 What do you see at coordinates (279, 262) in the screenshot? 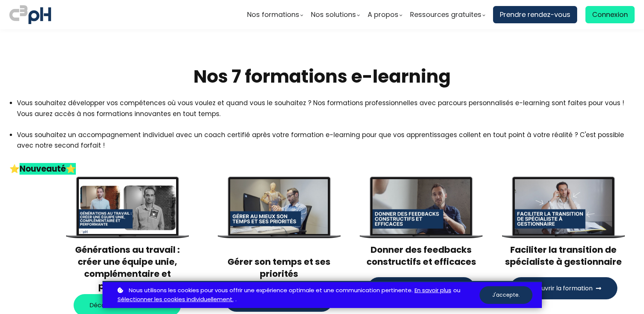
I see `h3: Gérer son temps et ses priorités` at bounding box center [279, 262].